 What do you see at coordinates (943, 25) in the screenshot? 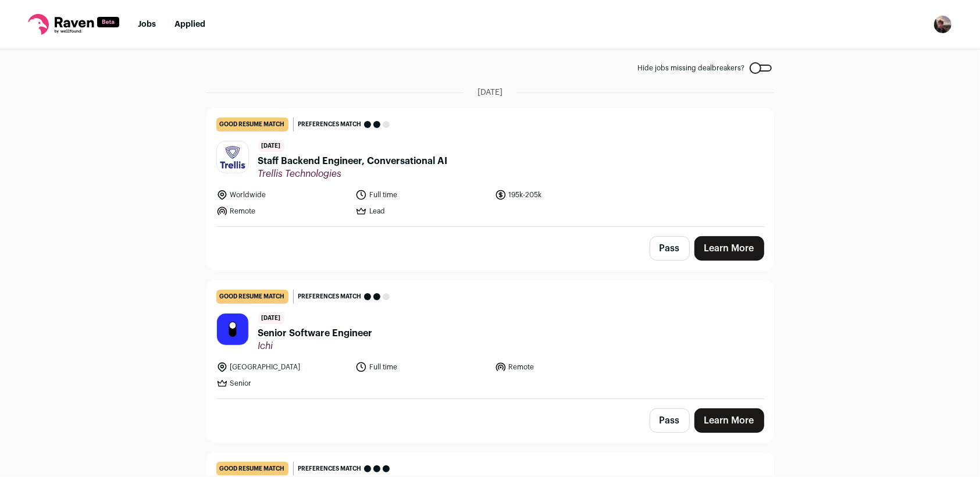
I see `img: 15477539-medium_jpg` at bounding box center [943, 25].